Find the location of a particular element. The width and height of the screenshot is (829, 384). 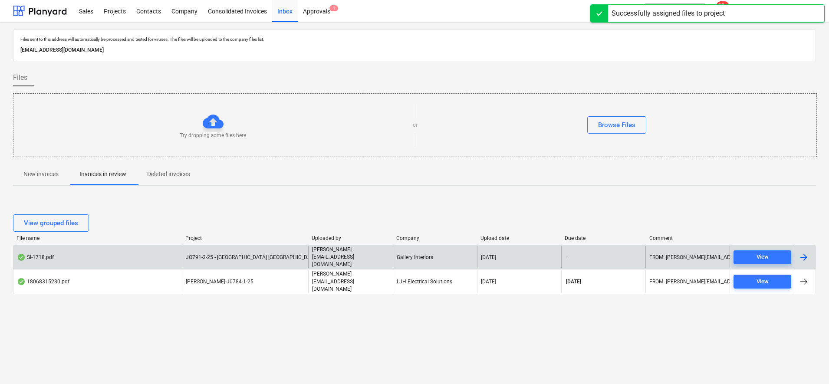

div: Successfully assigned files to project is located at coordinates (668, 13).